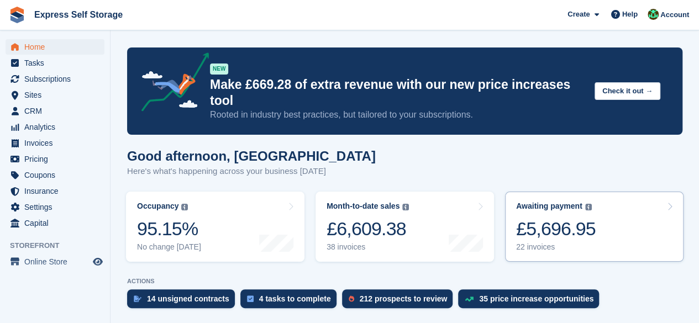 The height and width of the screenshot is (323, 699). I want to click on span: Settings, so click(57, 207).